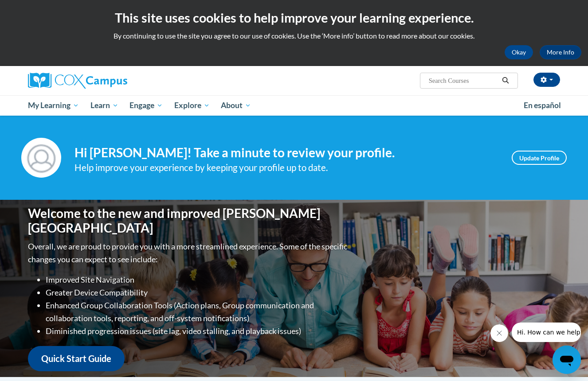 Image resolution: width=588 pixels, height=381 pixels. What do you see at coordinates (188, 253) in the screenshot?
I see `p: Overall, we are proud to provide you with a more streamlined experience. Some of the specific cha...` at bounding box center [188, 253].